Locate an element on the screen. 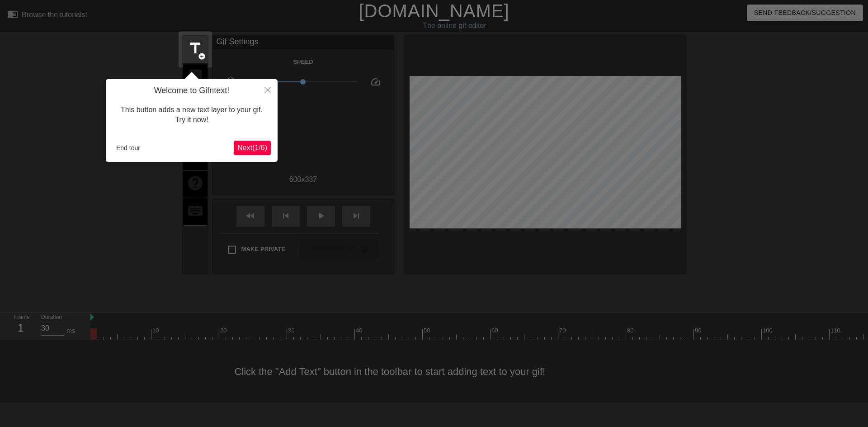 The height and width of the screenshot is (427, 868). div: This button adds a new text layer to your gif. Try it now! is located at coordinates (191, 115).